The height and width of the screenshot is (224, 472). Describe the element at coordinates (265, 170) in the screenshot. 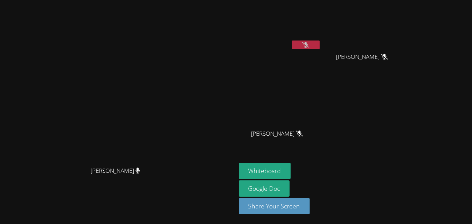

I see `button: Whiteboard` at that location.